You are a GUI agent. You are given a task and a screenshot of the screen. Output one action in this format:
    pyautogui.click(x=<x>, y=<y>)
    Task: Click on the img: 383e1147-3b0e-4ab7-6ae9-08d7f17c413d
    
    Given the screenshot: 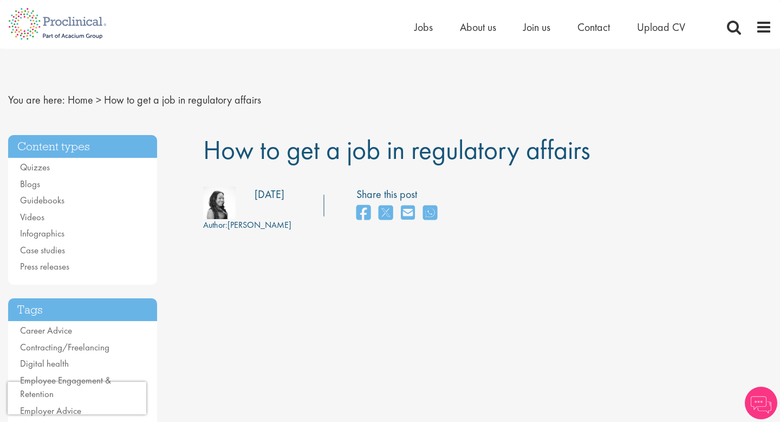 What is the action you would take?
    pyautogui.click(x=219, y=203)
    